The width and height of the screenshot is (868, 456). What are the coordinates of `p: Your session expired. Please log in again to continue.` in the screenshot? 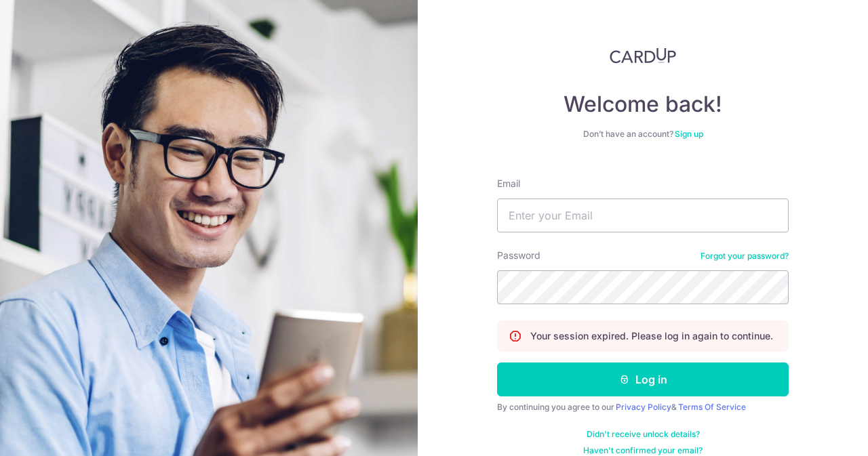 It's located at (652, 337).